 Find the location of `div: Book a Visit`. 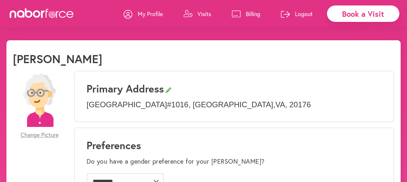

div: Book a Visit is located at coordinates (363, 13).